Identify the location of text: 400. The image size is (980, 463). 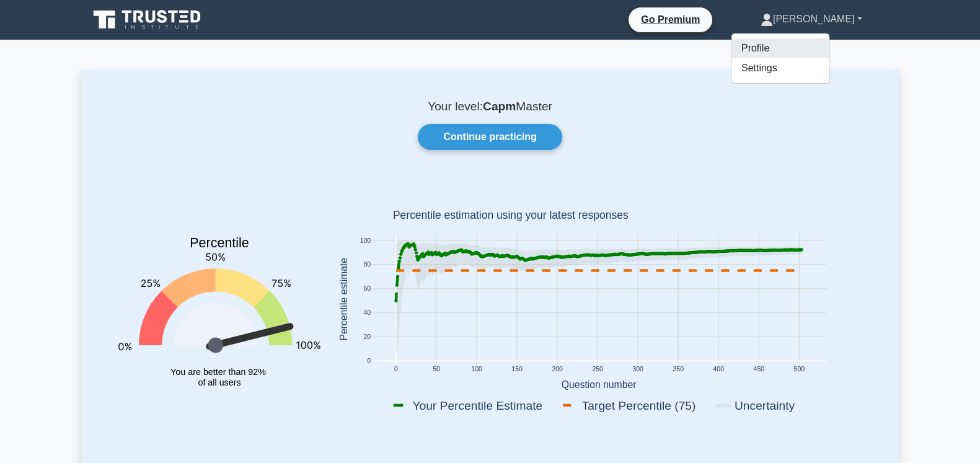
(718, 369).